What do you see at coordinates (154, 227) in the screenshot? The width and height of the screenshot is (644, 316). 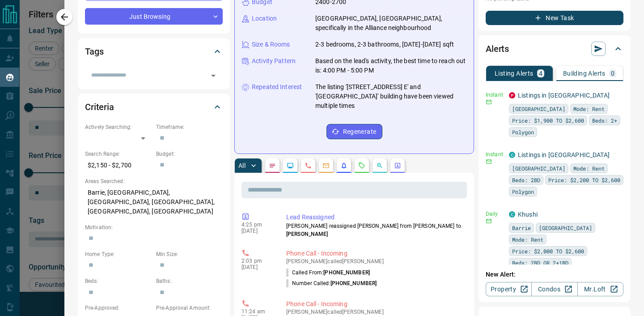 I see `p: Motivation:` at bounding box center [154, 227].